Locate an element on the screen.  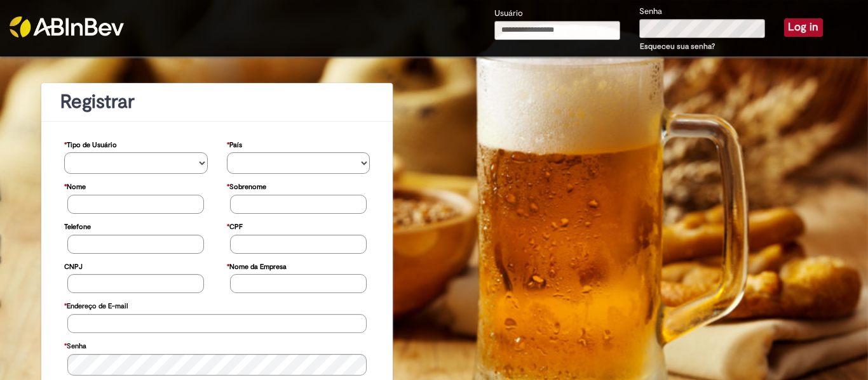
a: Esqueceu sua senha? is located at coordinates (677, 46).